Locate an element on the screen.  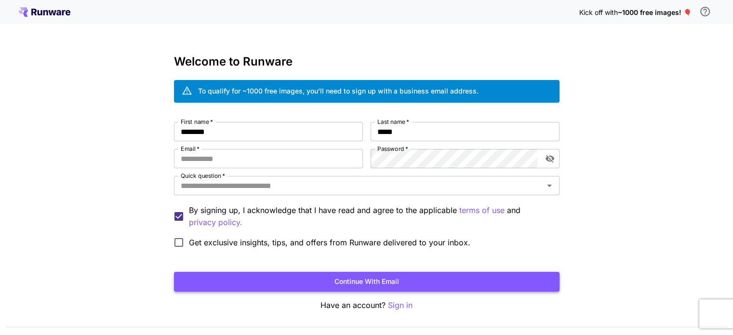
label: Quick question is located at coordinates (203, 175).